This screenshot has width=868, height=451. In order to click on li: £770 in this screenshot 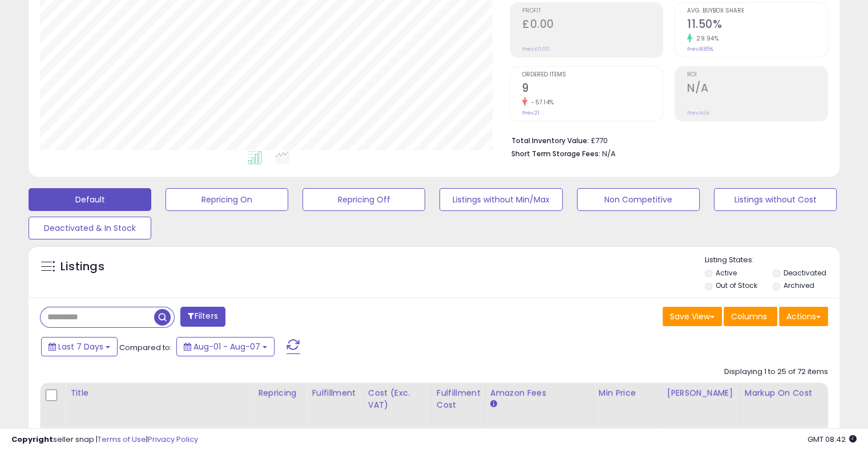, I will do `click(665, 140)`.